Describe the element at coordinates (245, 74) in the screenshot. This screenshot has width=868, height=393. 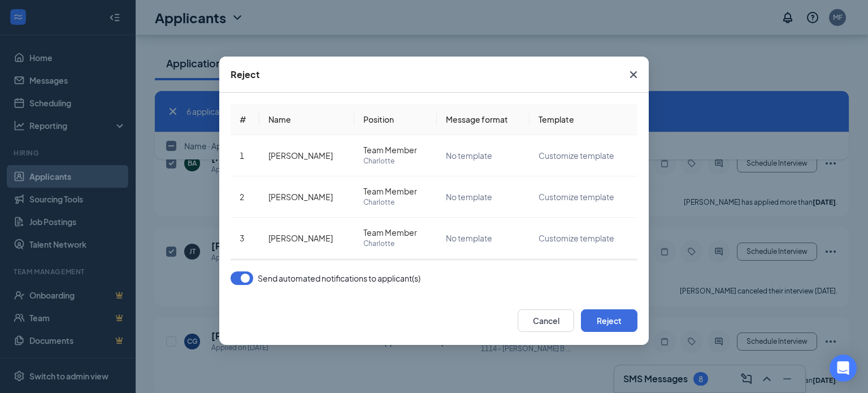
I see `div: Reject` at that location.